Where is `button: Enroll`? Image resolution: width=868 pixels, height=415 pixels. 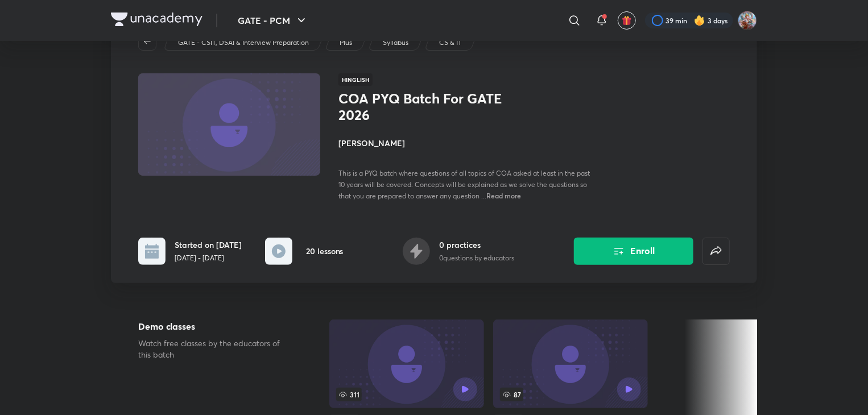
button: Enroll is located at coordinates (634, 251).